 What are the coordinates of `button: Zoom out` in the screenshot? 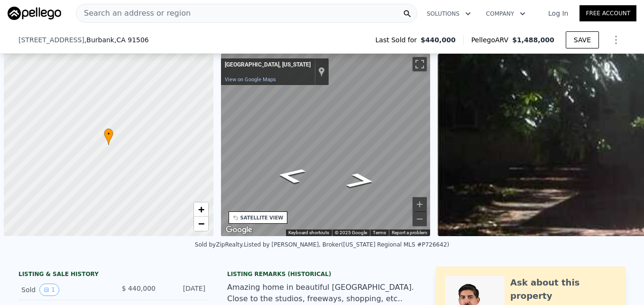 It's located at (420, 219).